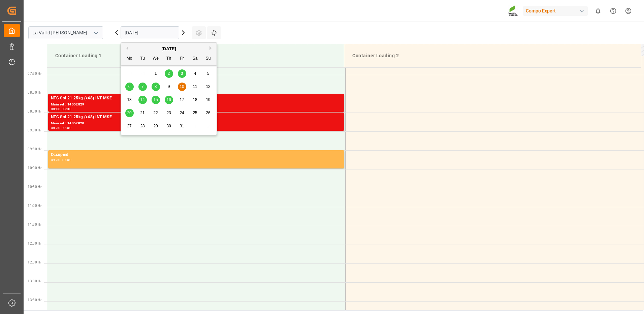 The image size is (644, 314). I want to click on div: Occupied, so click(196, 155).